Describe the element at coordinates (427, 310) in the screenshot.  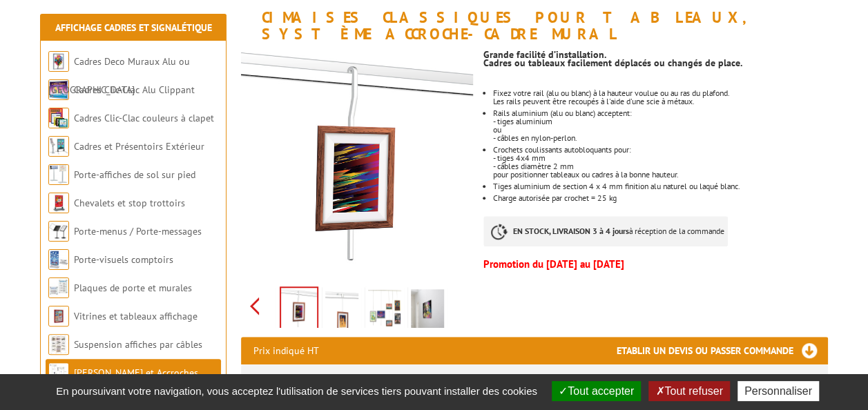
I see `img: rail_cimaise_horizontal_fixation_installation_cadre_decoration_tableau_vernissage_exposition_affi...` at that location.